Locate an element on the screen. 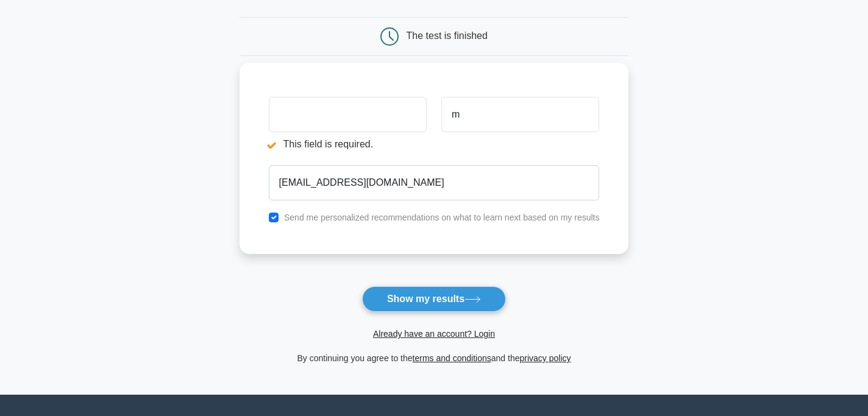 Image resolution: width=868 pixels, height=416 pixels. input: Last name is located at coordinates (520, 114).